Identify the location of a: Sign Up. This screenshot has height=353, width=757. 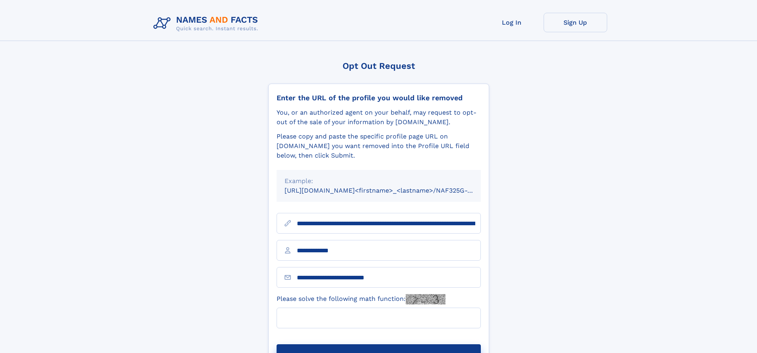
(576, 22).